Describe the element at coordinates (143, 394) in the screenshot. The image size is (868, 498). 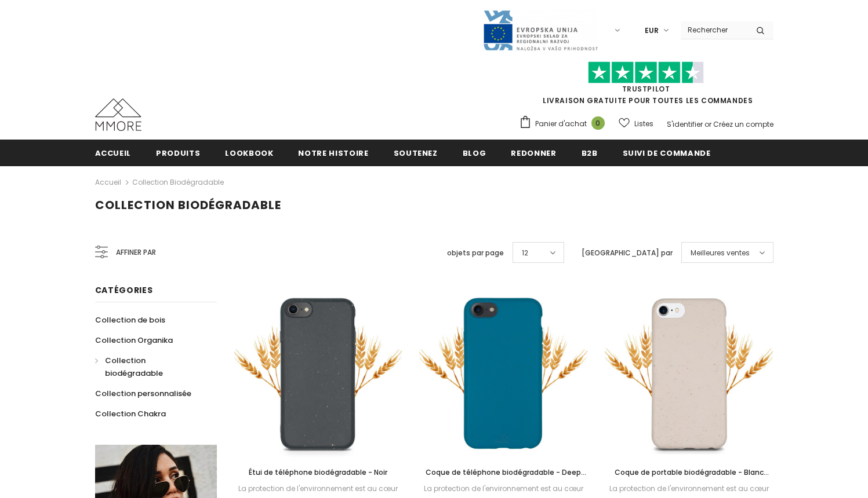
I see `span: Collection personnalisée` at that location.